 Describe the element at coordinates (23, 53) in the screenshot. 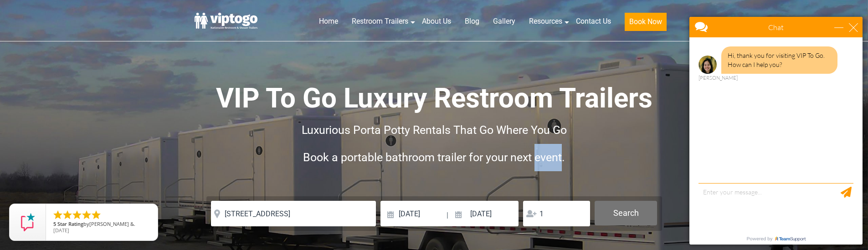

I see `img: Anne avatar image.` at that location.